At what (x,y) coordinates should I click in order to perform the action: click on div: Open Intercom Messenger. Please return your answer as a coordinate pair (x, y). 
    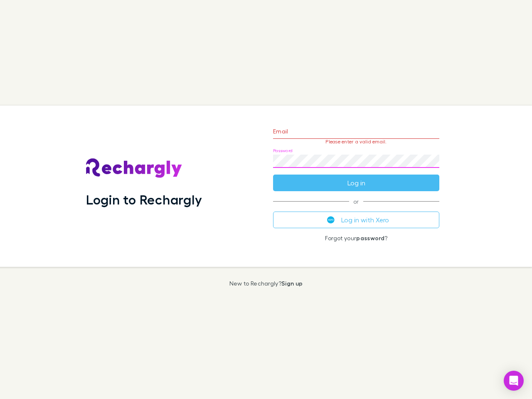
    Looking at the image, I should click on (514, 381).